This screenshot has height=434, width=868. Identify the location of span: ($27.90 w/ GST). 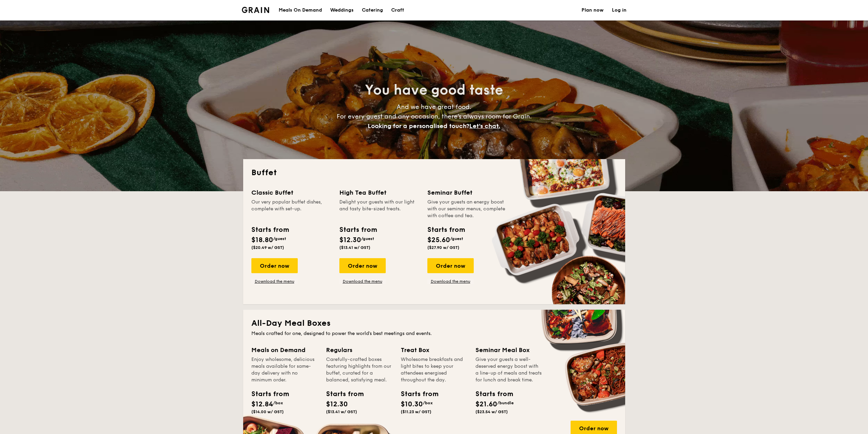
(444, 248).